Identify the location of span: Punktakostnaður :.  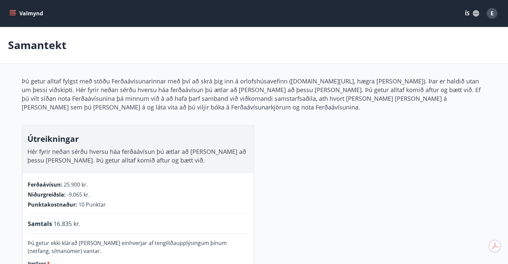
(52, 205).